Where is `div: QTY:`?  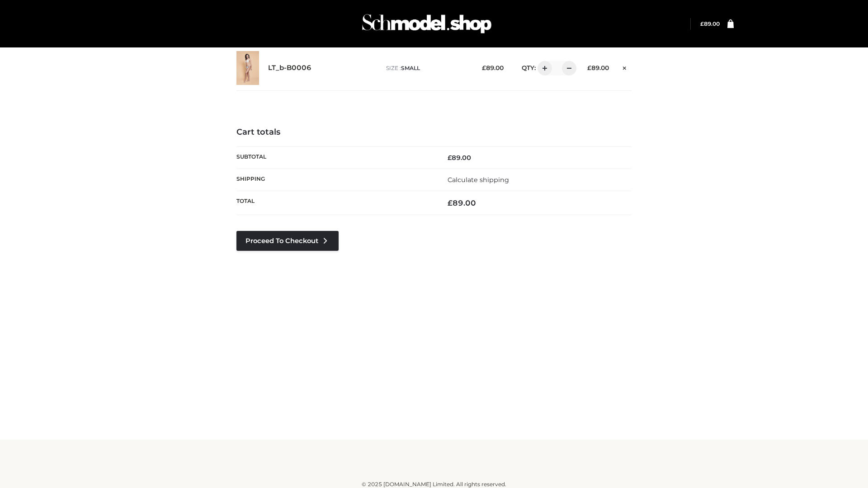
div: QTY: is located at coordinates (543, 68).